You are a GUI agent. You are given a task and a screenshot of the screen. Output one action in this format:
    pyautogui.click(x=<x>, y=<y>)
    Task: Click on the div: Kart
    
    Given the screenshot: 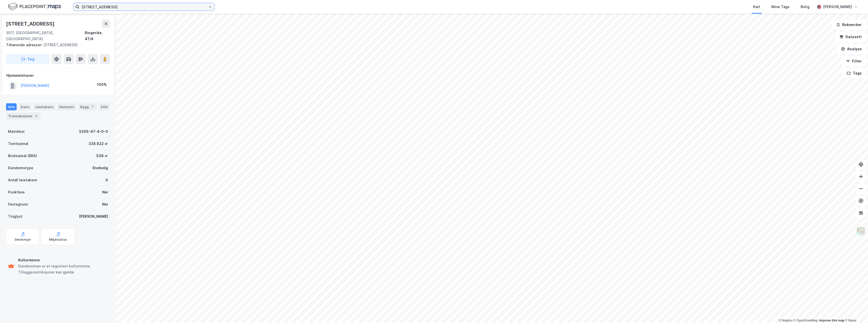 What is the action you would take?
    pyautogui.click(x=757, y=7)
    